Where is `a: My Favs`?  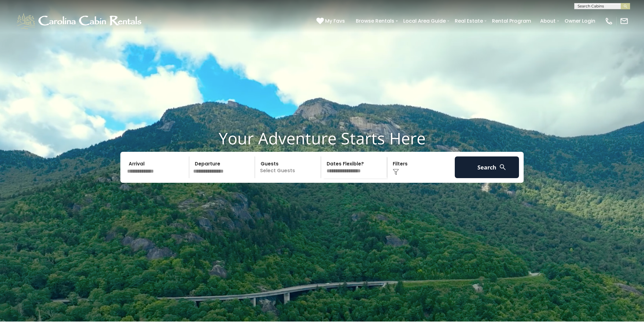
a: My Favs is located at coordinates (331, 21).